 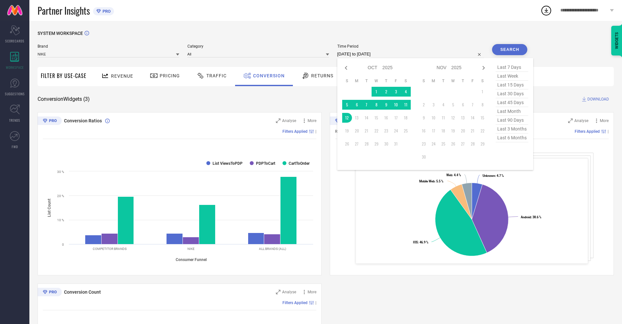 I want to click on td: Tue Oct 07 2025, so click(x=367, y=105).